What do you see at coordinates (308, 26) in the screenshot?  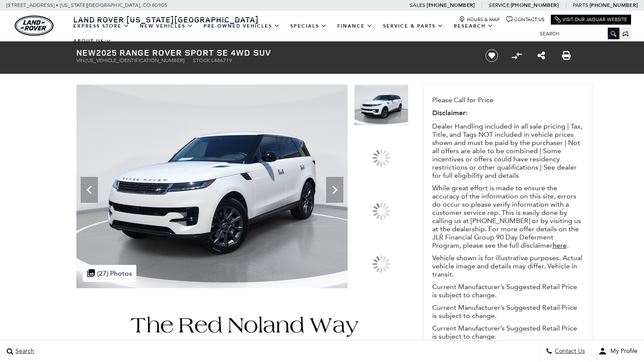 I see `a: Specials` at bounding box center [308, 26].